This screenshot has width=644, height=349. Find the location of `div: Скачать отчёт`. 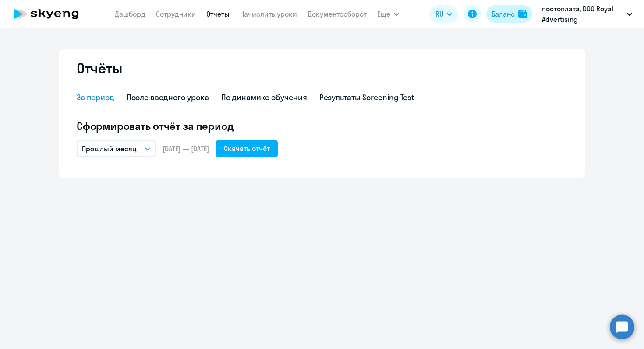

div: Скачать отчёт is located at coordinates (246, 148).